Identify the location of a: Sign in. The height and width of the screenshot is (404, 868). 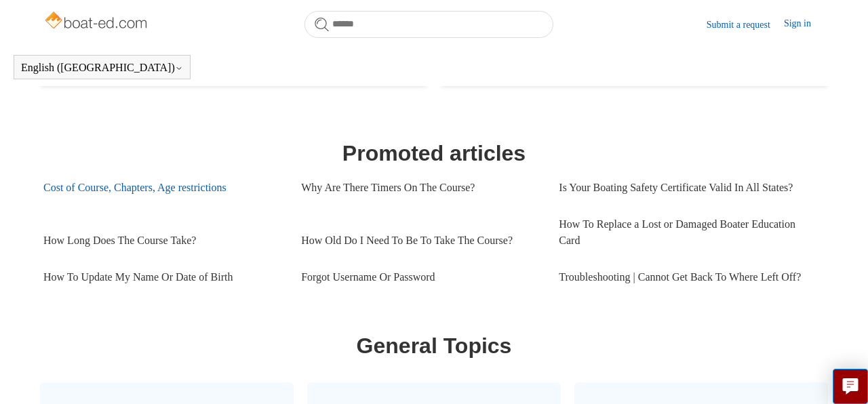
(804, 24).